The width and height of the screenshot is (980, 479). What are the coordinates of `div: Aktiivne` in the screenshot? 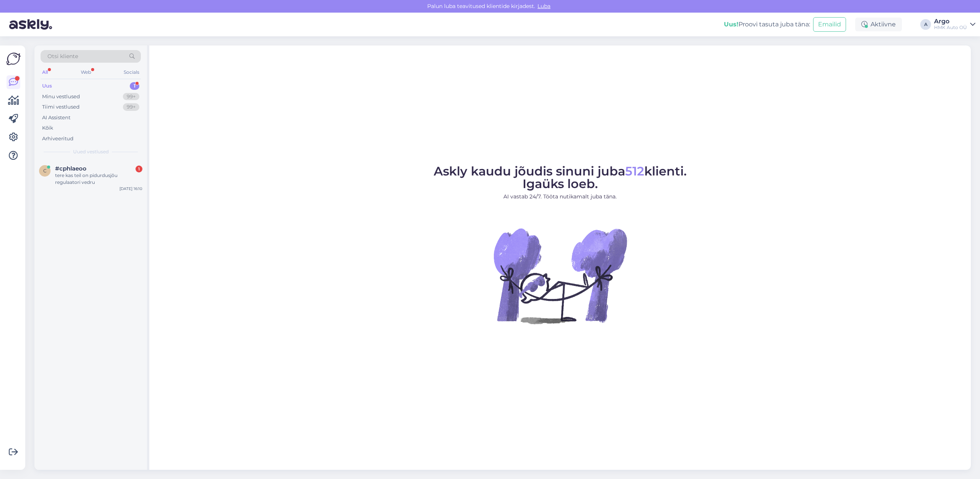 It's located at (878, 25).